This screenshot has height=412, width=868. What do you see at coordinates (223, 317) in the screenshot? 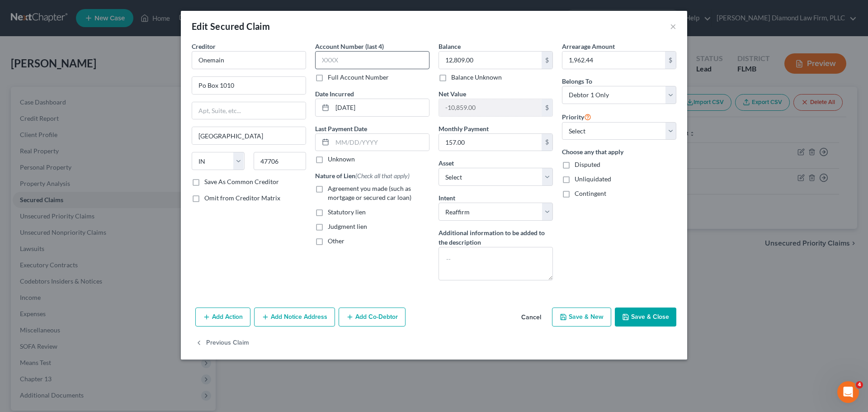
I see `button: Add Action` at bounding box center [223, 317].